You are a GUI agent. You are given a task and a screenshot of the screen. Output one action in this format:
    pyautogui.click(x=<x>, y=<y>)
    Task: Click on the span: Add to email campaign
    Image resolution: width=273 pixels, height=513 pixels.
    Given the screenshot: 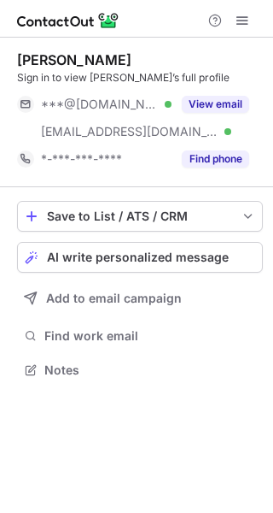 What is the action you would take?
    pyautogui.click(x=114, y=298)
    